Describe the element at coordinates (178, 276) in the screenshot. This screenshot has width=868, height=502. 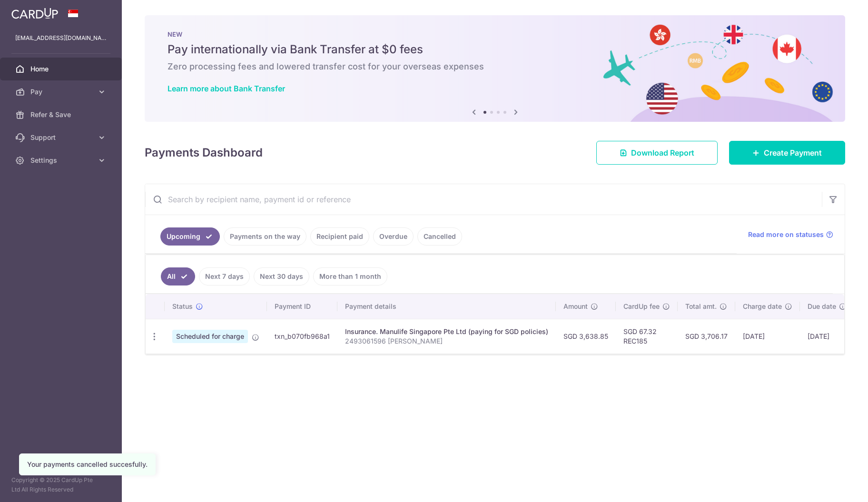
I see `a: All` at that location.